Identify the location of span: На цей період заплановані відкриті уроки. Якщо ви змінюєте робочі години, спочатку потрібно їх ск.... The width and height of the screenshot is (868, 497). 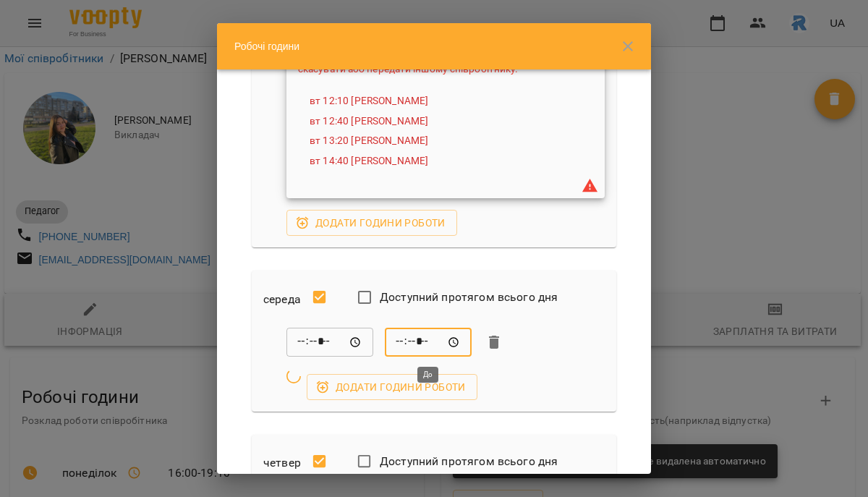
(425, 53).